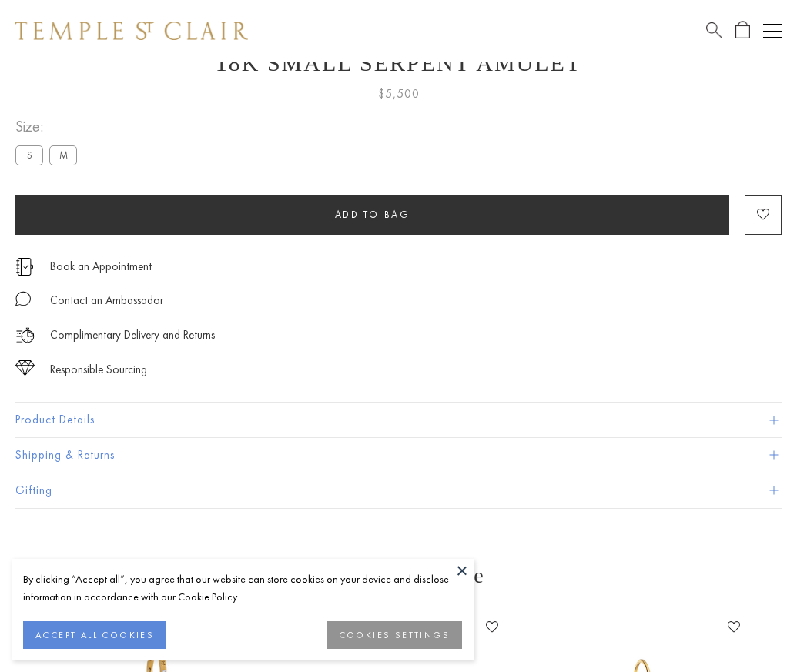 The height and width of the screenshot is (672, 797). Describe the element at coordinates (372, 215) in the screenshot. I see `button: Add to bag` at that location.